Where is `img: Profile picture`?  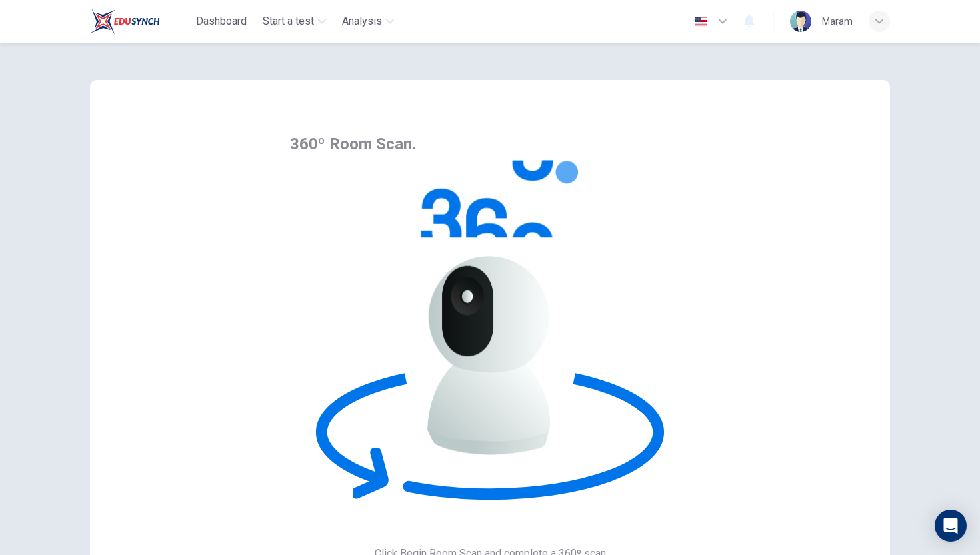
img: Profile picture is located at coordinates (800, 21).